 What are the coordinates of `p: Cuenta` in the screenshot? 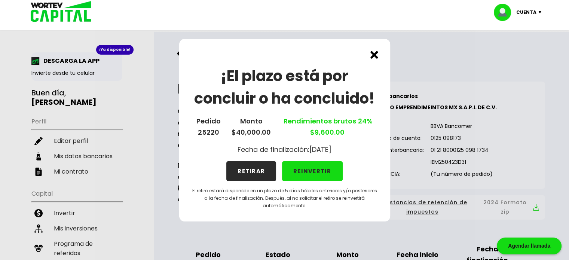 It's located at (526, 12).